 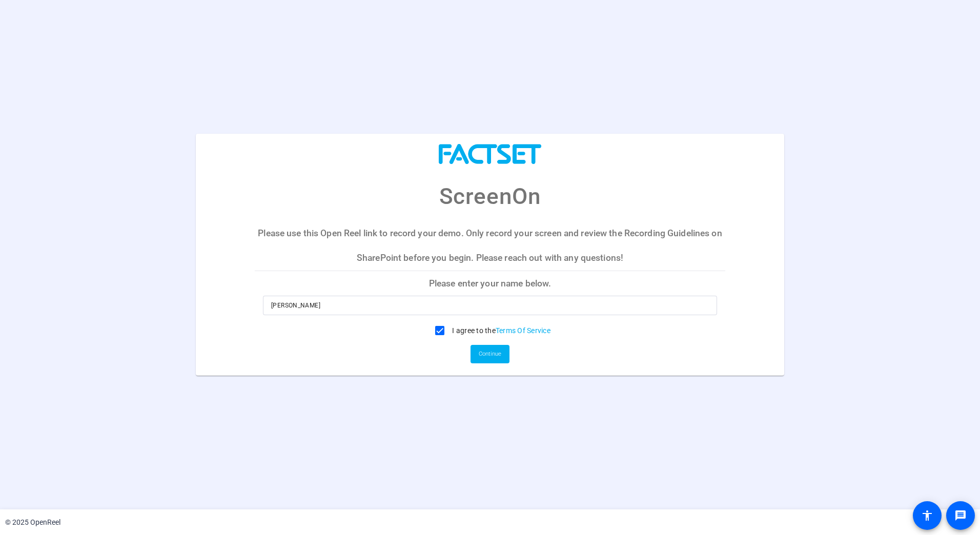 I want to click on p: Please use this Open Reel link to record your demo. Only record your screen and review the Record..., so click(x=490, y=245).